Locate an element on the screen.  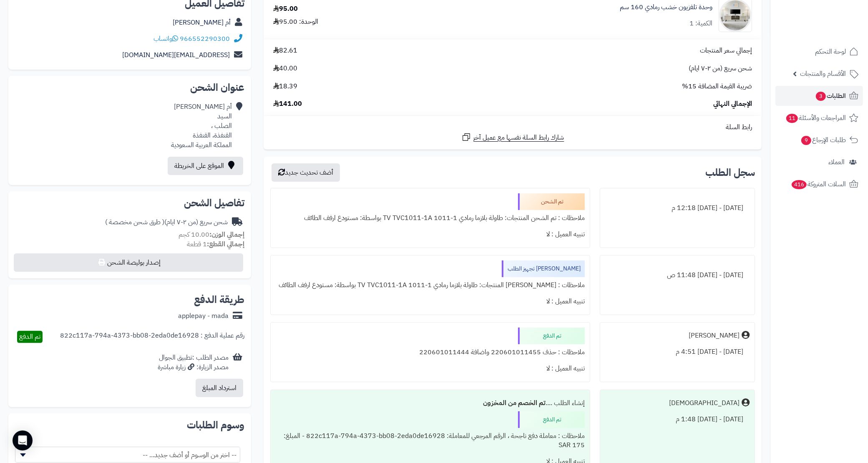
span: الإجمالي النهائي is located at coordinates (733, 104).